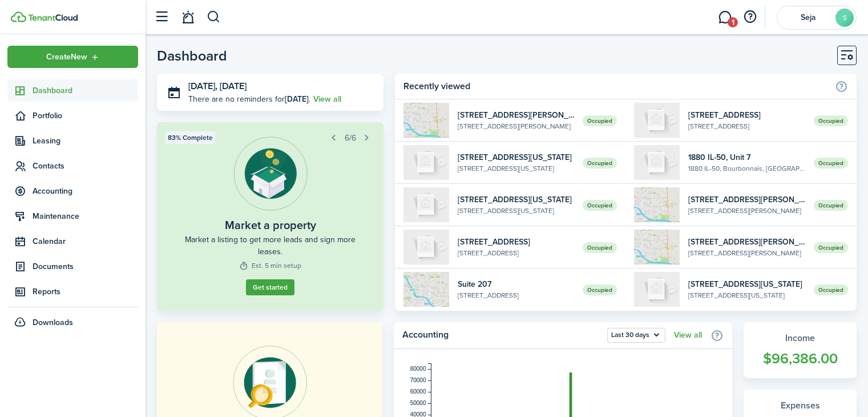 This screenshot has height=417, width=868. What do you see at coordinates (73, 90) in the screenshot?
I see `a: Dashboard` at bounding box center [73, 90].